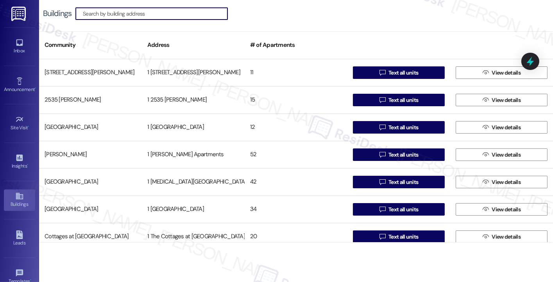 This screenshot has height=282, width=553. I want to click on div: Community, so click(90, 45).